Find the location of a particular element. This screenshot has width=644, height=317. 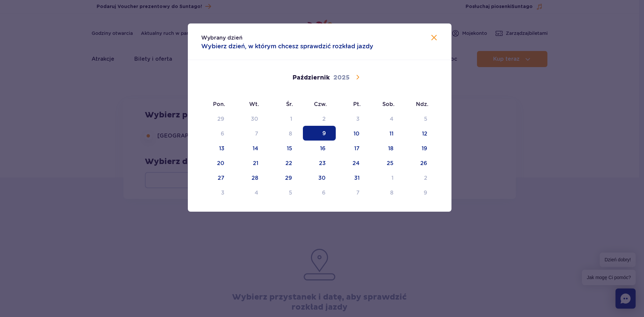

span: Listopad 3, 2025 is located at coordinates (218, 192).